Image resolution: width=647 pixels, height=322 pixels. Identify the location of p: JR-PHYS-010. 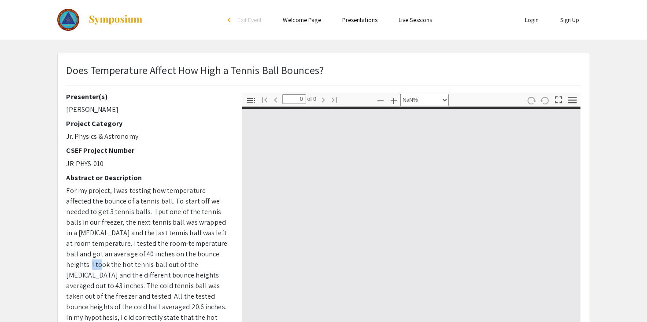
(147, 164).